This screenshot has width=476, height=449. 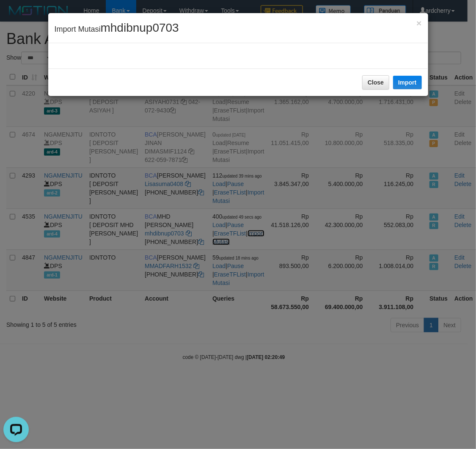 What do you see at coordinates (16, 16) in the screenshot?
I see `button: Open LiveChat chat widget` at bounding box center [16, 16].